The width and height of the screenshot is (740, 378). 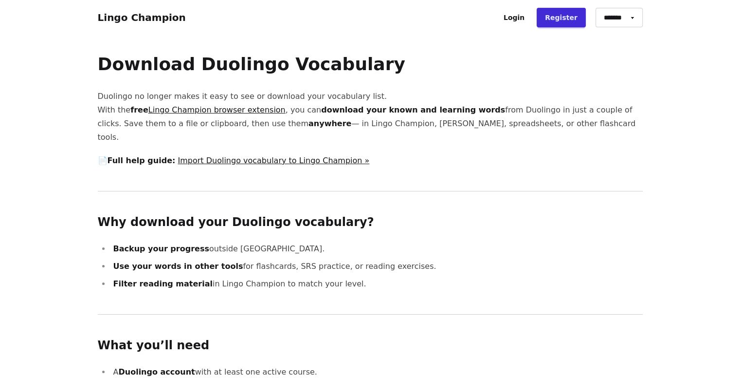 What do you see at coordinates (142, 160) in the screenshot?
I see `strong: Full help guide:` at bounding box center [142, 160].